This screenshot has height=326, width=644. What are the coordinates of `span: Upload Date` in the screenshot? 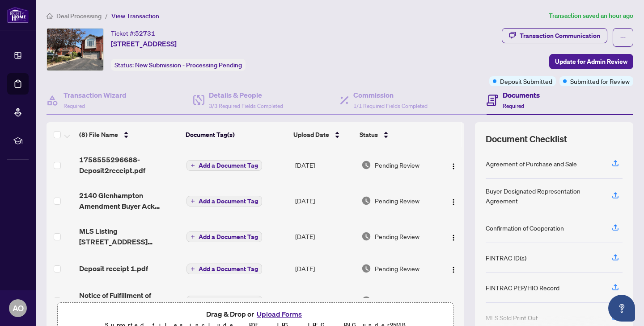 It's located at (311, 135).